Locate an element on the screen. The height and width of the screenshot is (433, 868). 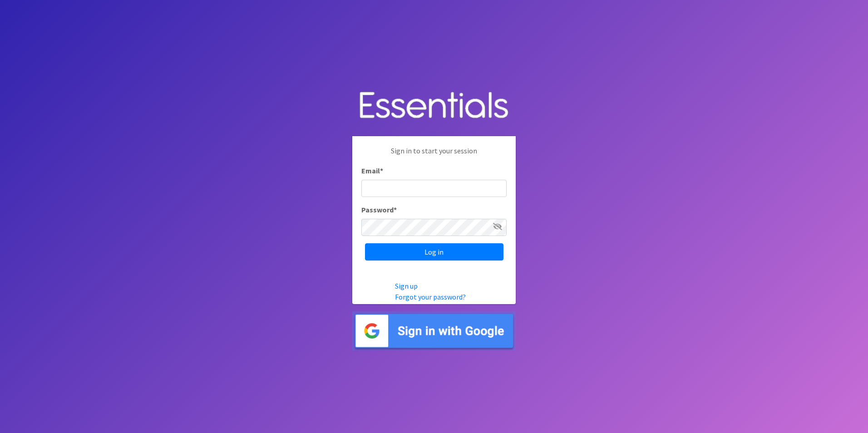
p: Sign in to start your session is located at coordinates (434, 155).